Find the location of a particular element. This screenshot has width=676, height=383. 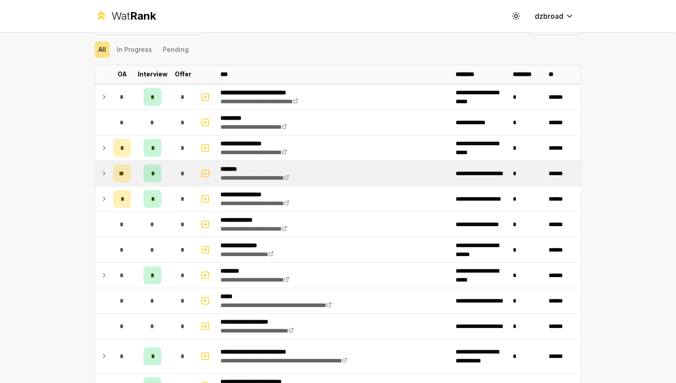

div: Wat is located at coordinates (134, 16).